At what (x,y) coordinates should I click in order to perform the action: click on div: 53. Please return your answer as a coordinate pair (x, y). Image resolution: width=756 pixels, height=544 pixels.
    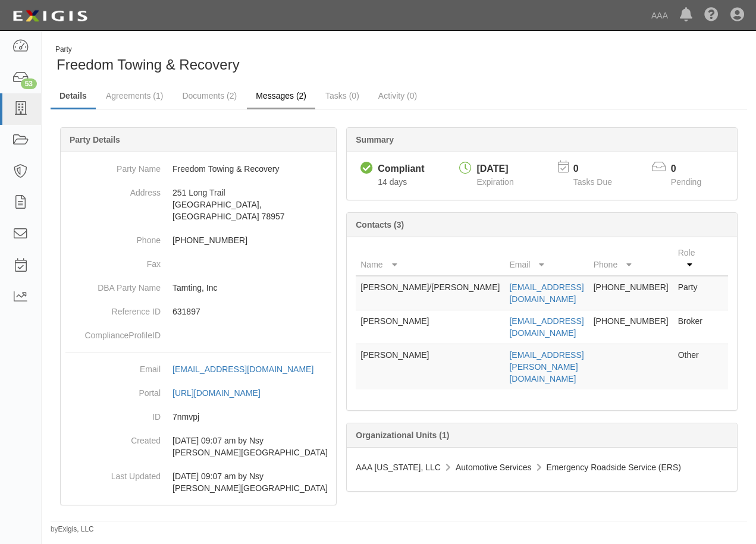
    Looking at the image, I should click on (28, 84).